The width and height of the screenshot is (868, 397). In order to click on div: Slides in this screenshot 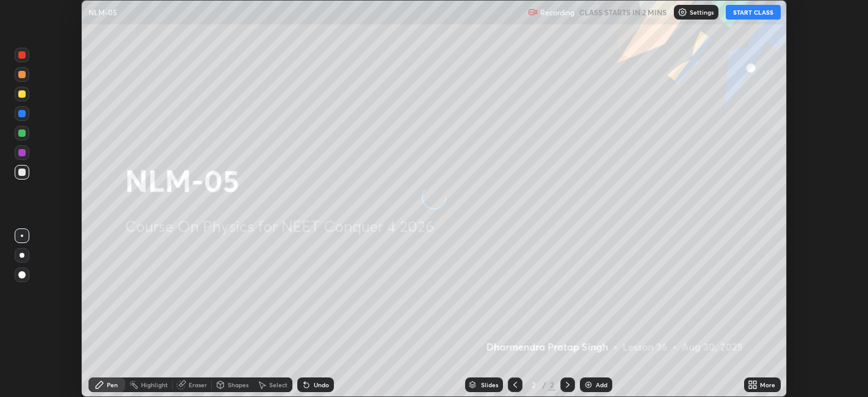, I will do `click(490, 385)`.